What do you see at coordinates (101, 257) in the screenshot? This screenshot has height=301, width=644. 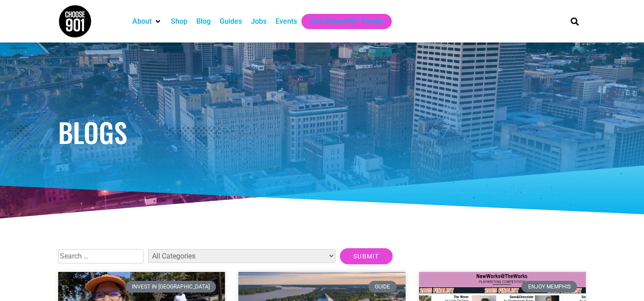 I see `input: Search …` at bounding box center [101, 257].